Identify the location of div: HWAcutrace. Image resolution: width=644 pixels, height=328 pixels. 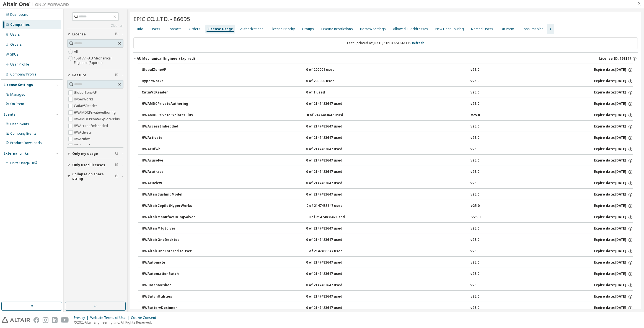
(167, 172).